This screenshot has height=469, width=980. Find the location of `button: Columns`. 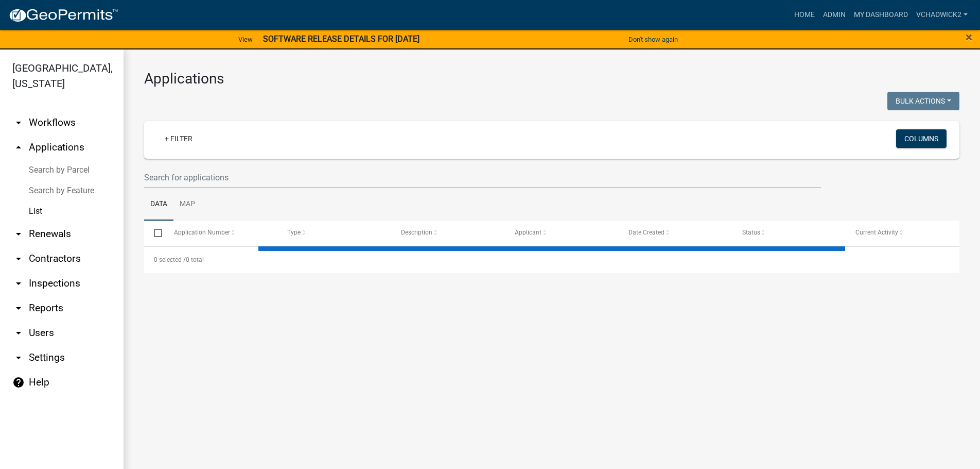

button: Columns is located at coordinates (921, 138).